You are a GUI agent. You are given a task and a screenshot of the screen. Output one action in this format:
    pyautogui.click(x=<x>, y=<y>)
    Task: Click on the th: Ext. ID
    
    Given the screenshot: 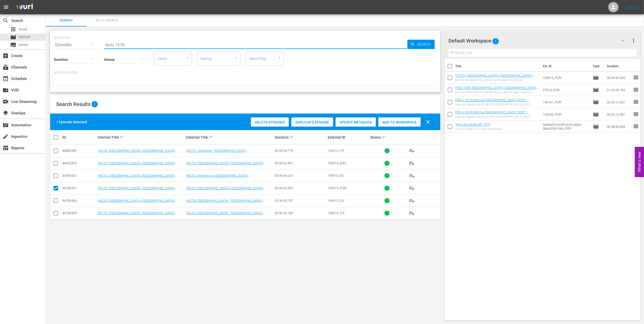 What is the action you would take?
    pyautogui.click(x=565, y=66)
    